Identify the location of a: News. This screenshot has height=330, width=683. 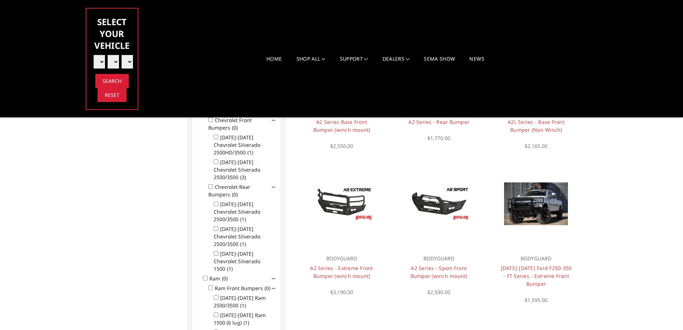
(477, 61).